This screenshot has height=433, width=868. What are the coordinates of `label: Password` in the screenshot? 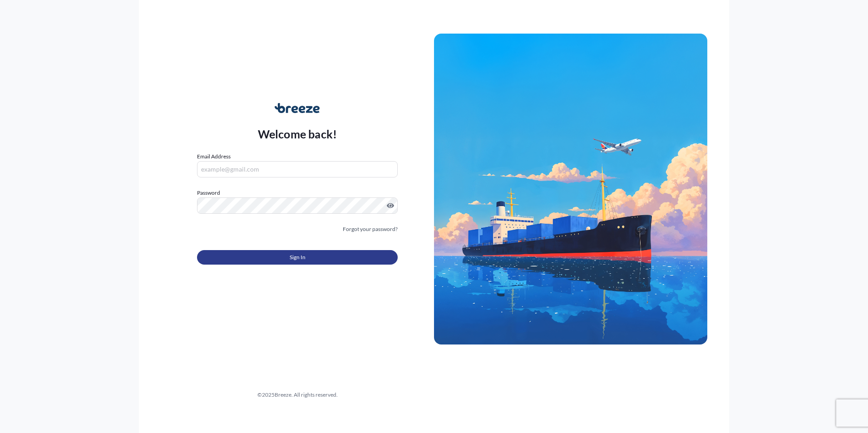 It's located at (298, 193).